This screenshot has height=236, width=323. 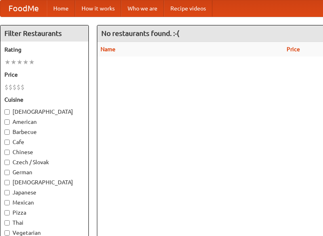 What do you see at coordinates (44, 152) in the screenshot?
I see `label: Chinese` at bounding box center [44, 152].